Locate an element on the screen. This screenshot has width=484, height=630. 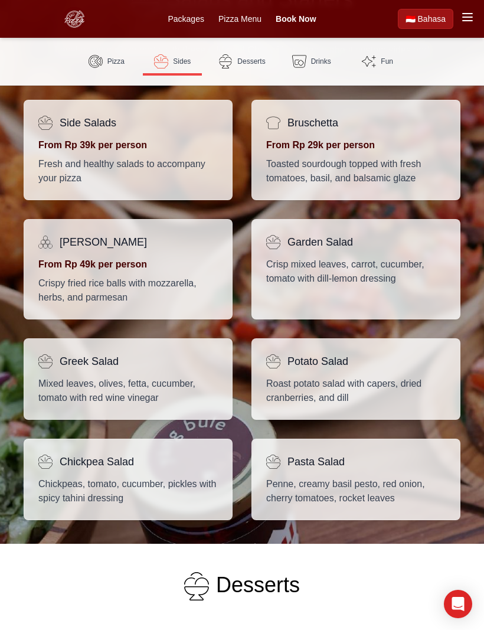
a: Beralih ke Bahasa Indonesia is located at coordinates (426, 19).